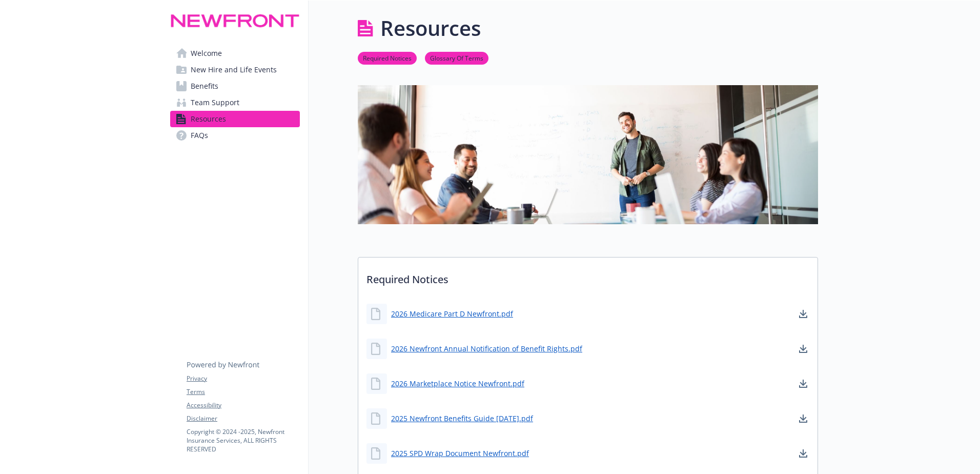 This screenshot has width=980, height=474. What do you see at coordinates (243, 440) in the screenshot?
I see `p: Copyright © 2024 - 2025 , Newfront Insurance Services, ALL RIGHTS RESERVED` at bounding box center [243, 440].